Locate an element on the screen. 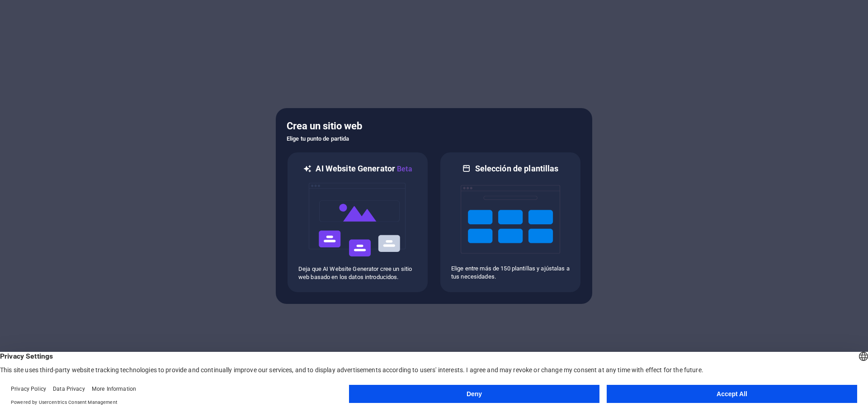 Image resolution: width=868 pixels, height=412 pixels. h5: Crea un sitio web is located at coordinates (434, 126).